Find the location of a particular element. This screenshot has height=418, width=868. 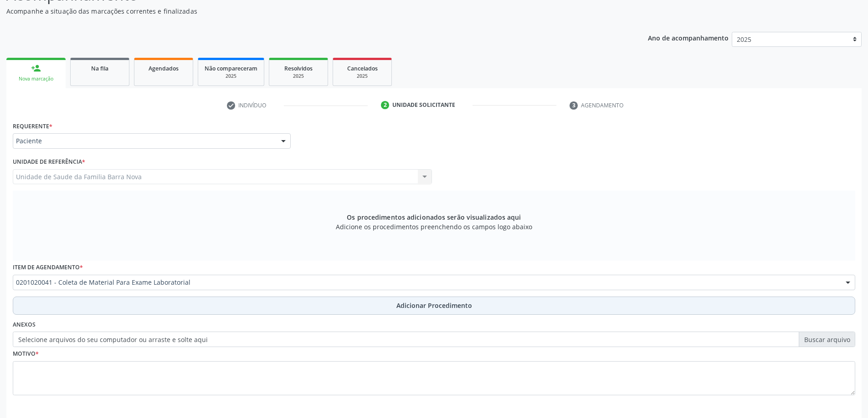

span: Não compareceram is located at coordinates (231, 68).